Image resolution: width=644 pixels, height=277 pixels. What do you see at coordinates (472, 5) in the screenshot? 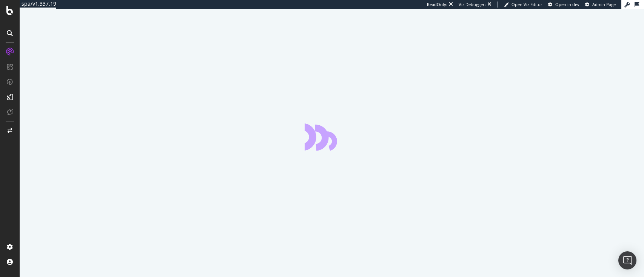
I see `div: Viz Debugger:` at bounding box center [472, 5].